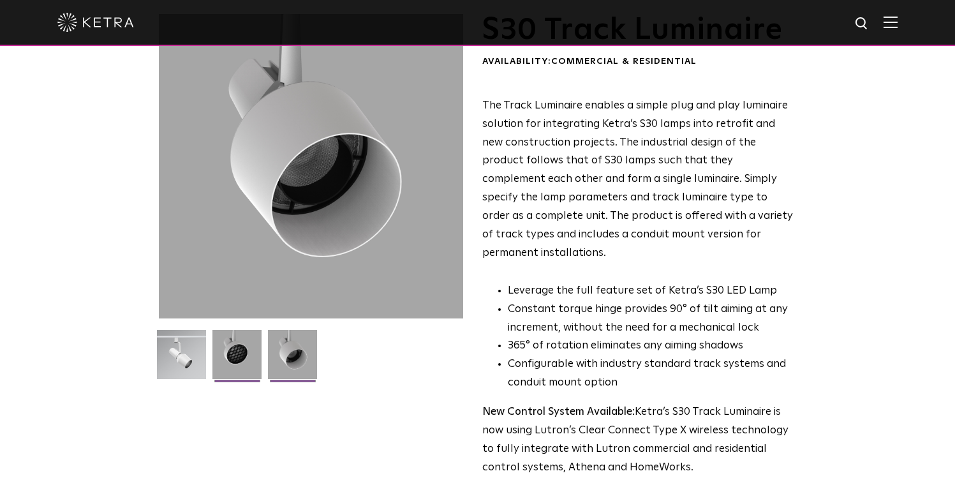  I want to click on img: search icon, so click(862, 24).